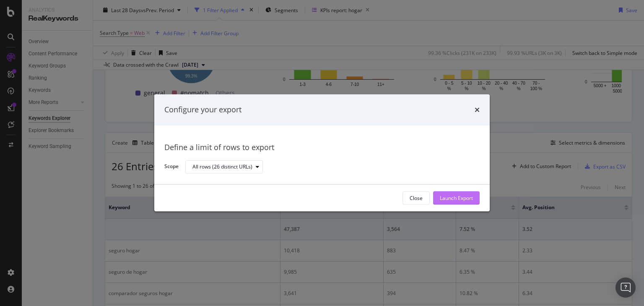 The width and height of the screenshot is (644, 306). Describe the element at coordinates (416, 198) in the screenshot. I see `button: Close` at that location.